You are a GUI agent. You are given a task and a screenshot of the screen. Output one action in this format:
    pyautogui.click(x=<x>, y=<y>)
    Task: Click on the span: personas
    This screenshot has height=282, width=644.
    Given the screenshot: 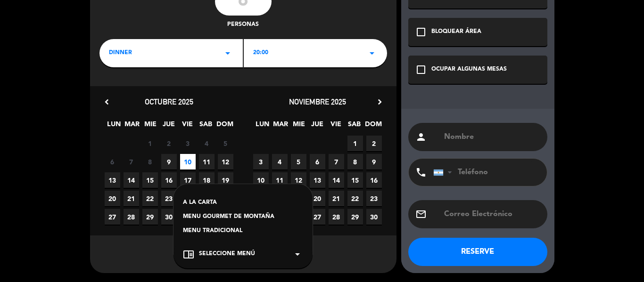 What is the action you would take?
    pyautogui.click(x=243, y=25)
    